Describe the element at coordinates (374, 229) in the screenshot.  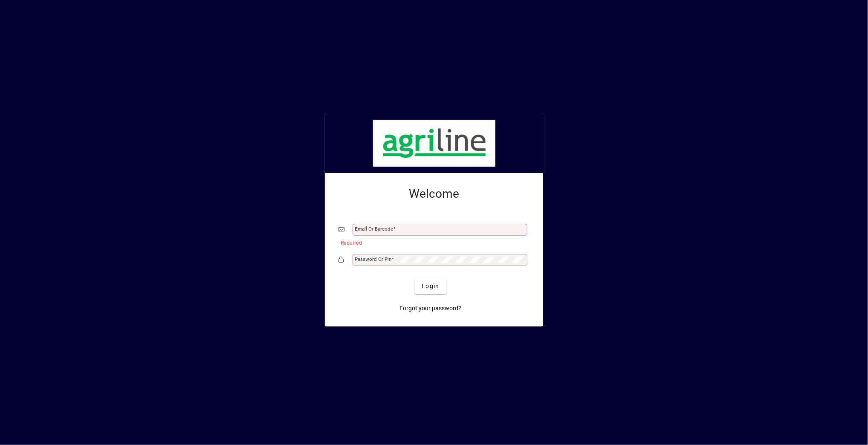
I see `mat-label: Email or Barcode` at that location.